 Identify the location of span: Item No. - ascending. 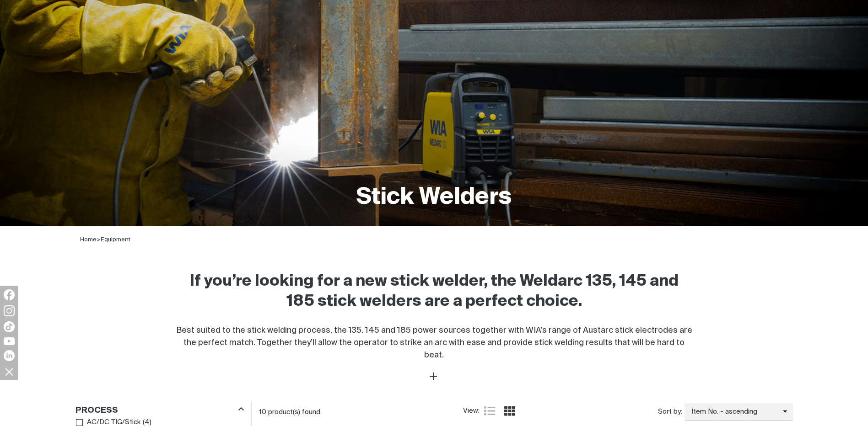
(733, 412).